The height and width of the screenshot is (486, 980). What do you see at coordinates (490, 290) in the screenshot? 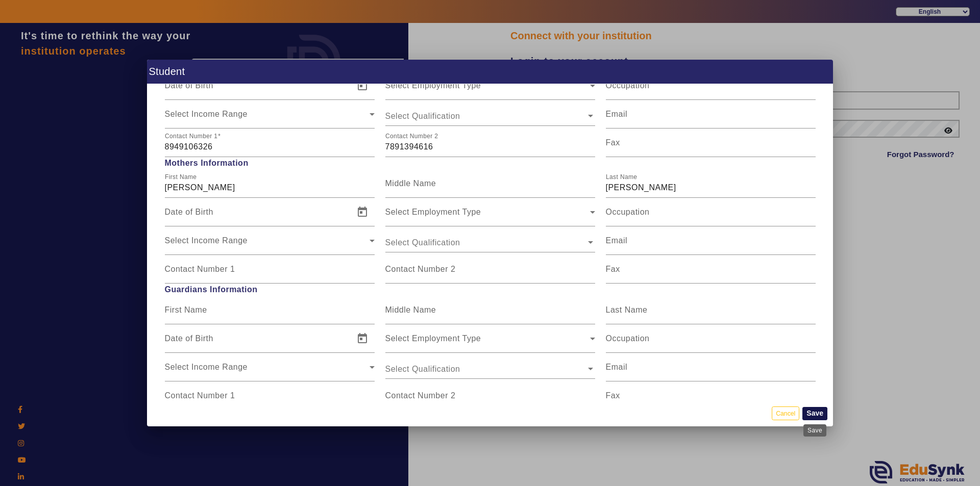
I see `span: Guardians Information` at bounding box center [490, 290].